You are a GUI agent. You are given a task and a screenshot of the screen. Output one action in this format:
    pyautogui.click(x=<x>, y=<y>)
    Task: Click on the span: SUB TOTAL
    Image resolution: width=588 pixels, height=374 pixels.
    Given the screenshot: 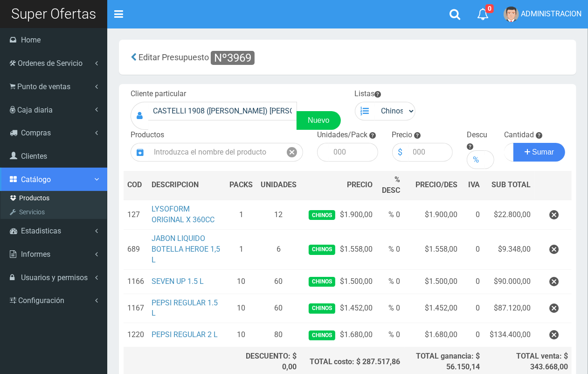 What is the action you would take?
    pyautogui.click(x=511, y=185)
    